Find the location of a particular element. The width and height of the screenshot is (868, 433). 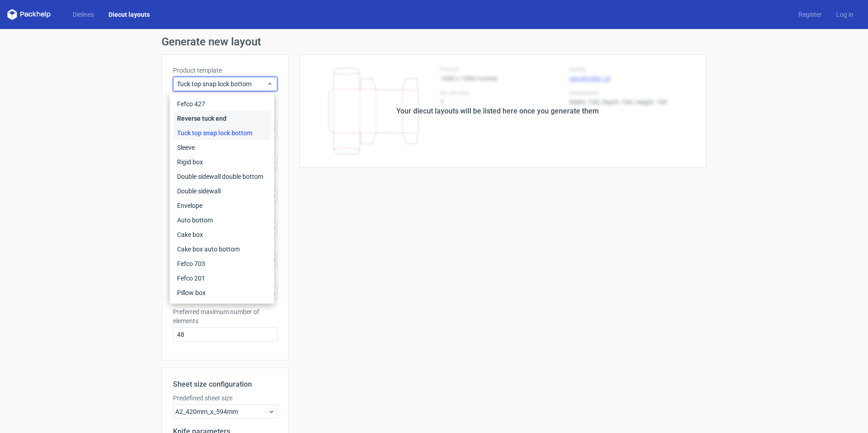

div: Envelope is located at coordinates (222, 206).